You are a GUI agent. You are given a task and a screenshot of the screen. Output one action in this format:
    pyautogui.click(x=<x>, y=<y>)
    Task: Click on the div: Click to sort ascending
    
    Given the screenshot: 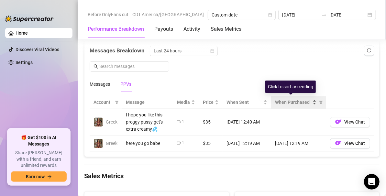 What is the action you would take?
    pyautogui.click(x=290, y=87)
    